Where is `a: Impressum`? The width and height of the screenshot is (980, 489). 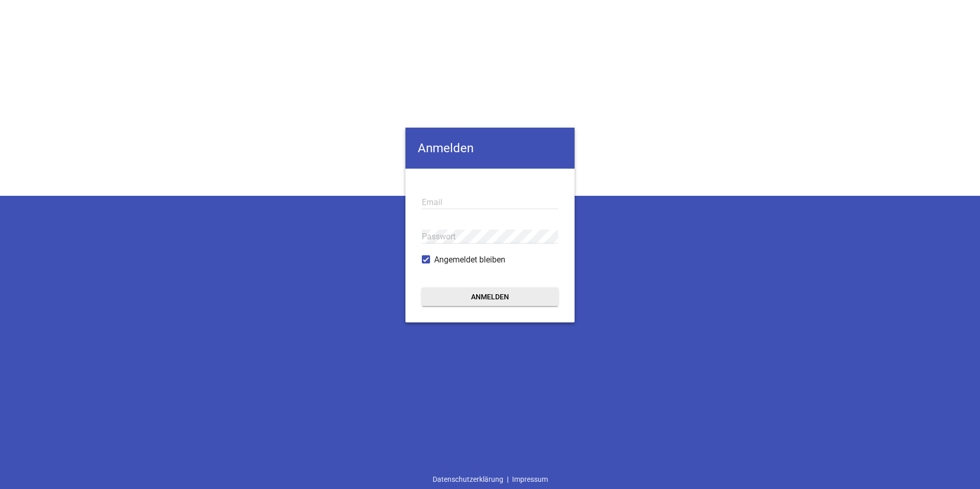
a: Impressum is located at coordinates (530, 479).